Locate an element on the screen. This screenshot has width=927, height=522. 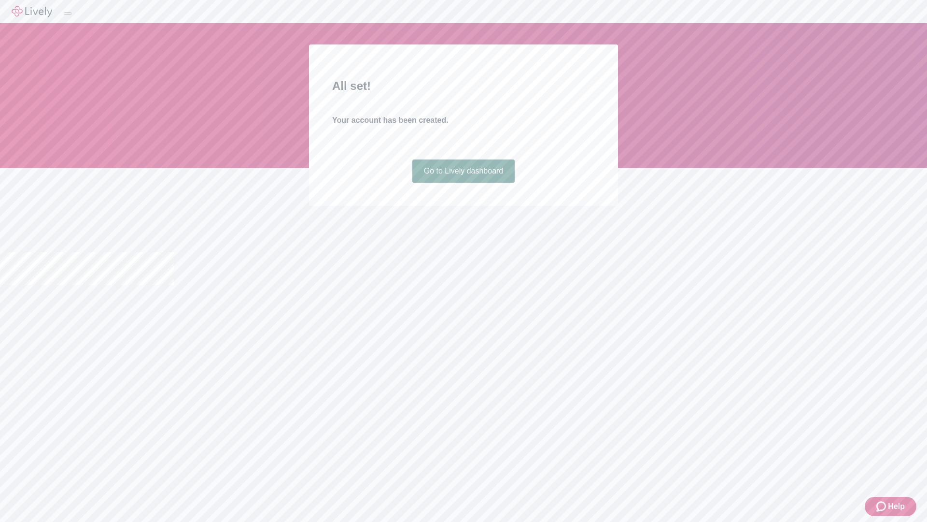
svg: Zendesk support icon is located at coordinates (882, 506).